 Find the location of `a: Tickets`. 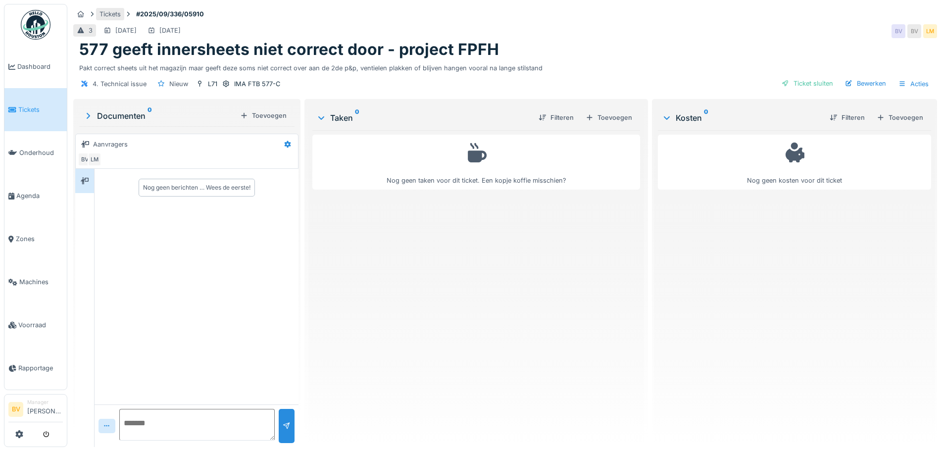

a: Tickets is located at coordinates (36, 109).